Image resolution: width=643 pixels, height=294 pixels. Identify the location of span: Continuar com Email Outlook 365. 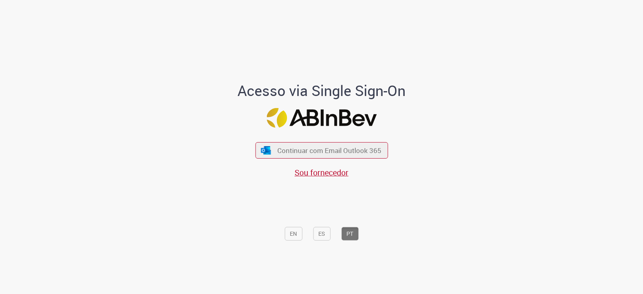
(329, 150).